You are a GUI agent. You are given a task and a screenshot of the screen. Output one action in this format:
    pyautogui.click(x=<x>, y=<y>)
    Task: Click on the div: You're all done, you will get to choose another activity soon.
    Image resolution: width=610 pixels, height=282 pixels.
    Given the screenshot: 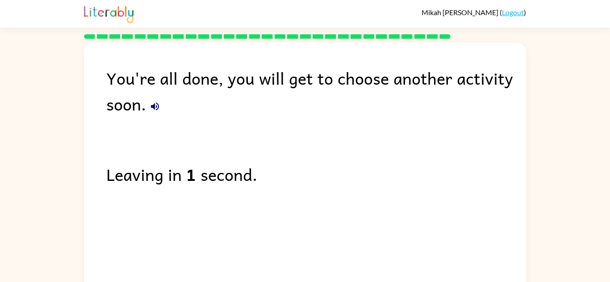 What is the action you would take?
    pyautogui.click(x=316, y=91)
    